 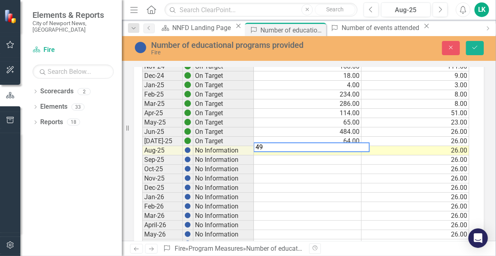 I want to click on td: Oct-25, so click(x=162, y=169).